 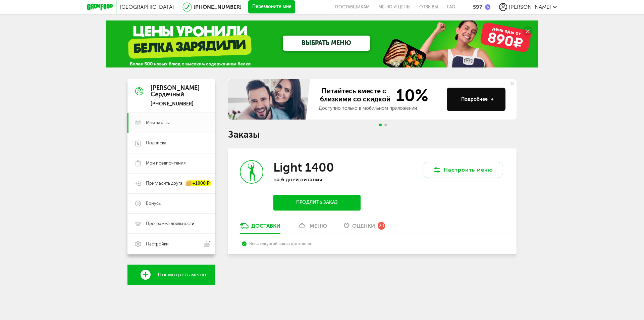 What do you see at coordinates (171, 183) in the screenshot?
I see `a: Пригласить друга +1000 ₽` at bounding box center [171, 183].